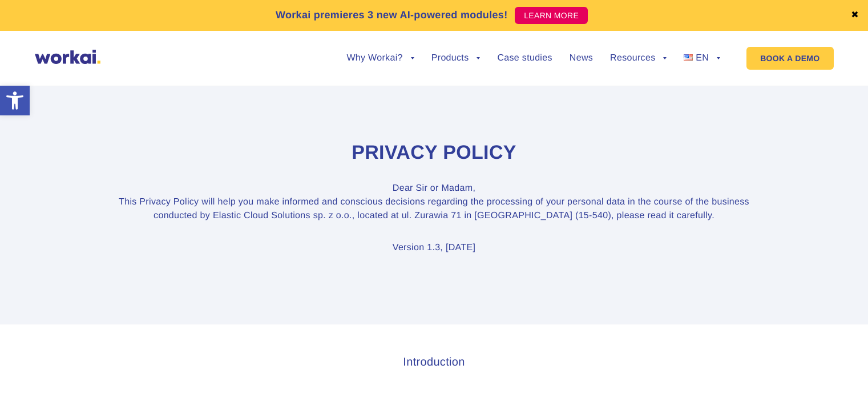 The height and width of the screenshot is (397, 868). Describe the element at coordinates (392, 15) in the screenshot. I see `p: Workai premieres 3 new AI-powered modules!` at that location.